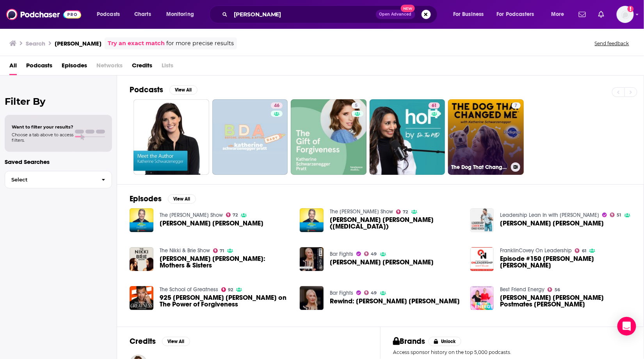  Describe the element at coordinates (612, 43) in the screenshot. I see `button: Send feedback` at that location.